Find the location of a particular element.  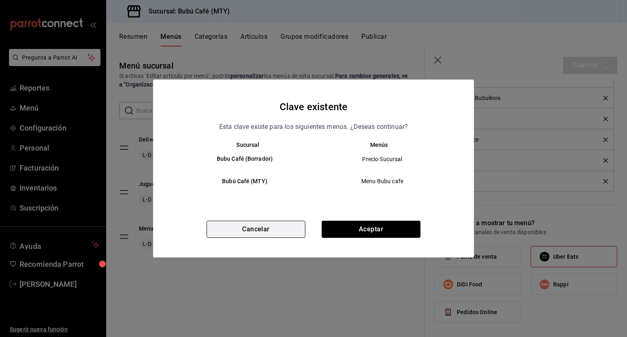

th: Sucursal is located at coordinates (241, 145).